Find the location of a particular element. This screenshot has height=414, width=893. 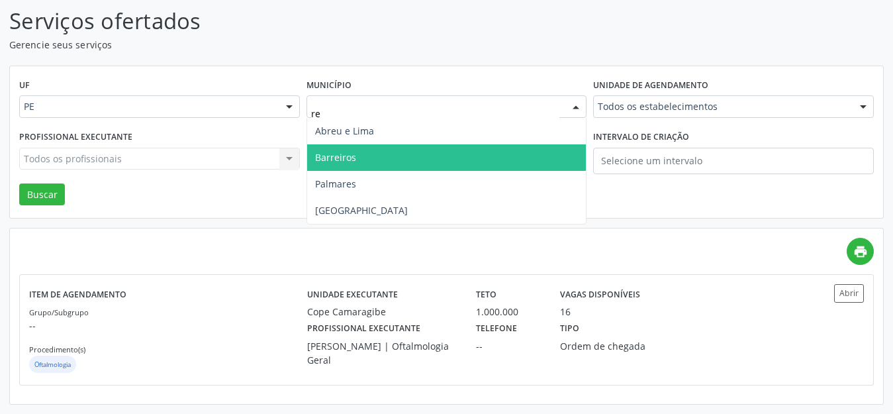

span: Abreu e Lima is located at coordinates (344, 130).